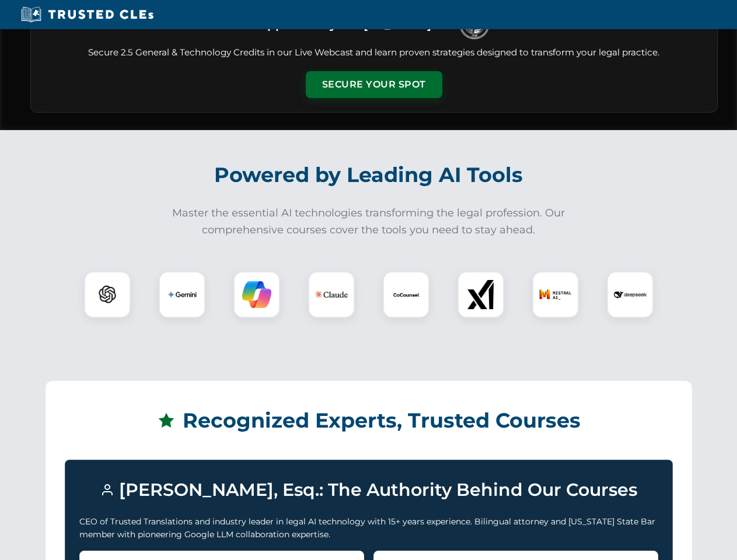  Describe the element at coordinates (630, 295) in the screenshot. I see `div: DeepSeek` at that location.